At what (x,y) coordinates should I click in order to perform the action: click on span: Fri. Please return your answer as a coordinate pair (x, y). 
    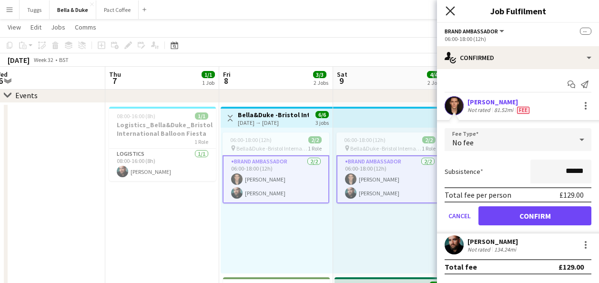
    Looking at the image, I should click on (227, 74).